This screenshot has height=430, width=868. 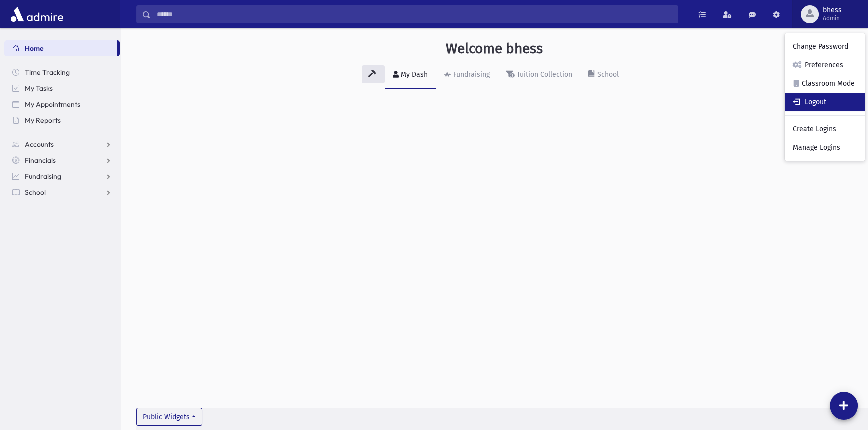 I want to click on button: Public Widgets, so click(x=170, y=417).